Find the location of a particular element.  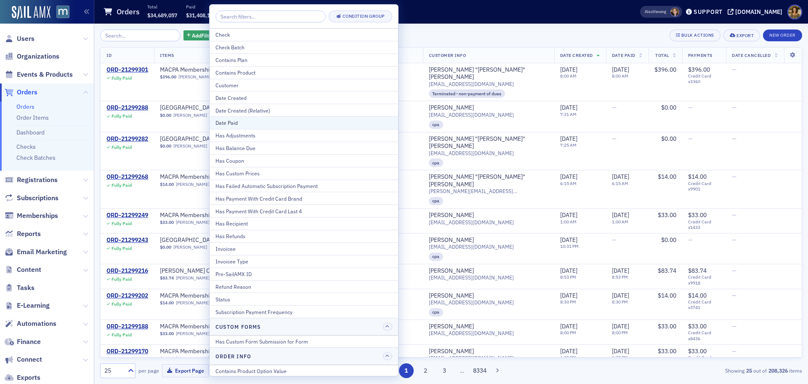

a: MACPA Membership (Monthly) is located at coordinates (213, 326).